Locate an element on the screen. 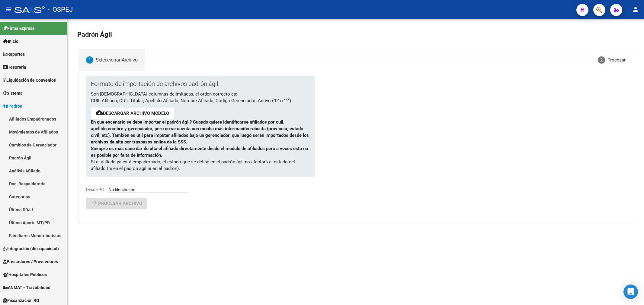 The width and height of the screenshot is (644, 305). a: Descargar archivo modelo is located at coordinates (136, 113).